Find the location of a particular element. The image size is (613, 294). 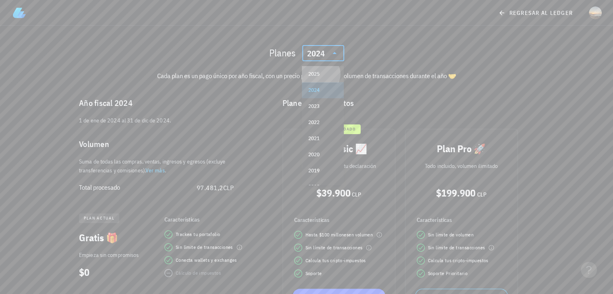

div: 2021 is located at coordinates (323, 139).